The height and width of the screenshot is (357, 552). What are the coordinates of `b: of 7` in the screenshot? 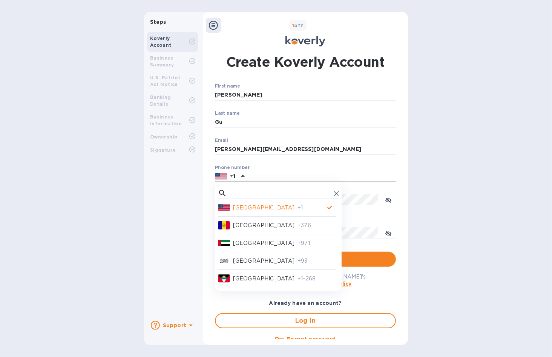 It's located at (298, 25).